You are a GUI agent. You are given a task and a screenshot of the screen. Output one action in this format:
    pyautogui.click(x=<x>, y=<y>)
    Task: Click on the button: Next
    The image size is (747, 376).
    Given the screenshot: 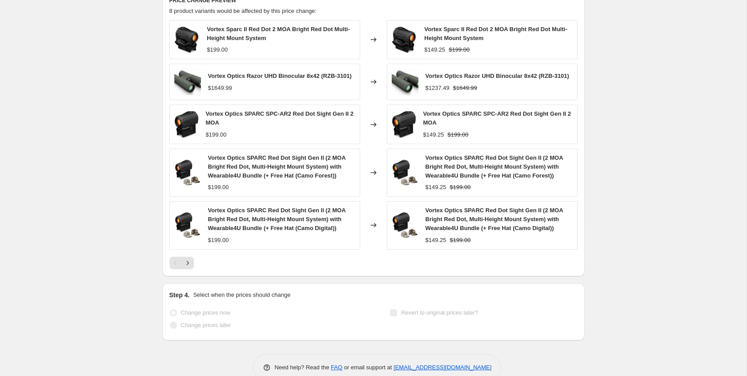 What is the action you would take?
    pyautogui.click(x=188, y=263)
    